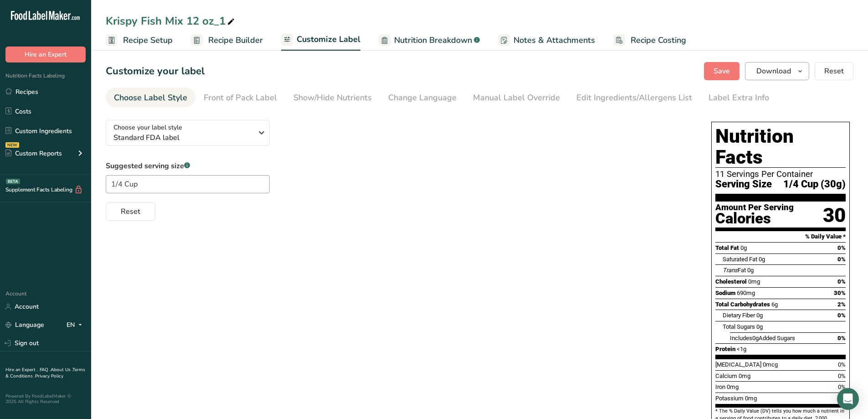  Describe the element at coordinates (236, 40) in the screenshot. I see `span: Recipe Builder` at that location.